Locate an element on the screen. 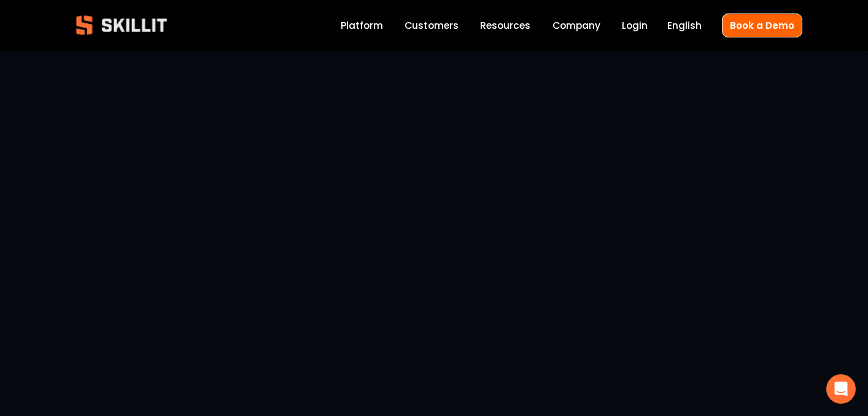  div: language picker is located at coordinates (685, 25).